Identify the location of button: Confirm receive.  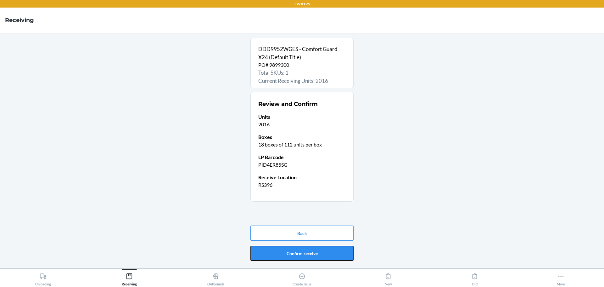
(302, 253).